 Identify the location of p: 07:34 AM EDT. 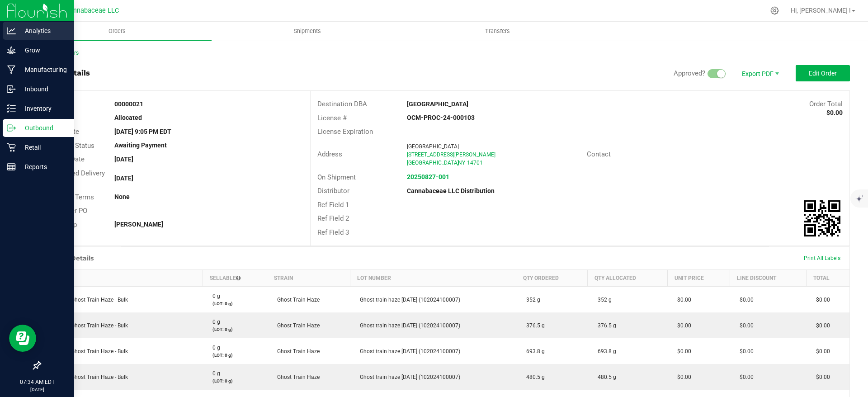
(37, 382).